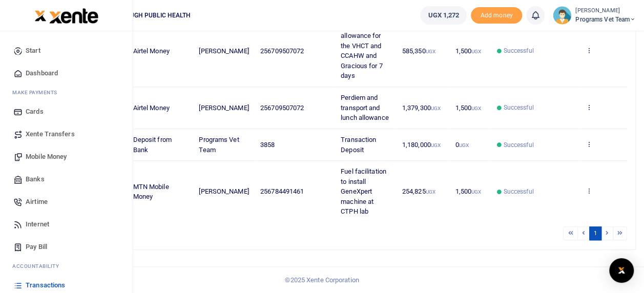  I want to click on span: Pay Bill, so click(36, 247).